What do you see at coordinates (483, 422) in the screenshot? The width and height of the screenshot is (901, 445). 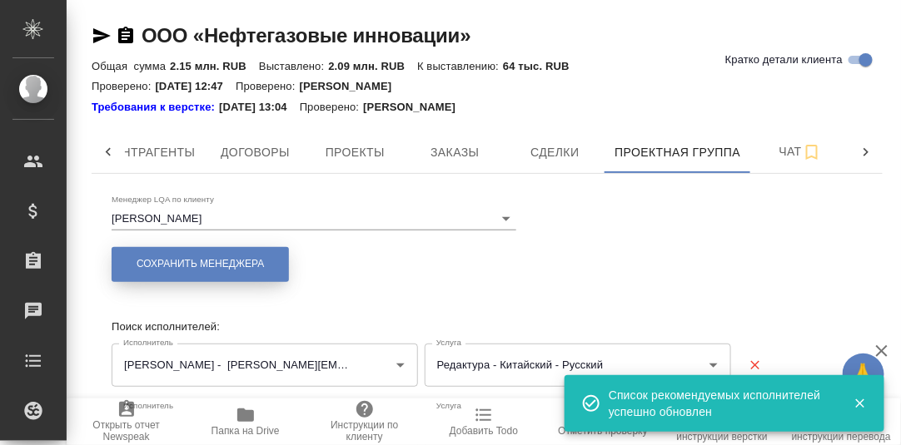 I see `button: Добавить Todo` at bounding box center [483, 422].